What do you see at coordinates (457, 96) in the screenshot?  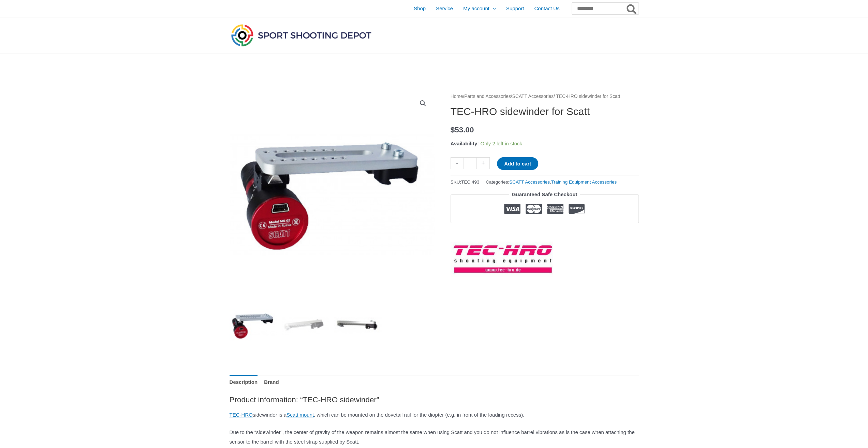 I see `a: Home` at bounding box center [457, 96].